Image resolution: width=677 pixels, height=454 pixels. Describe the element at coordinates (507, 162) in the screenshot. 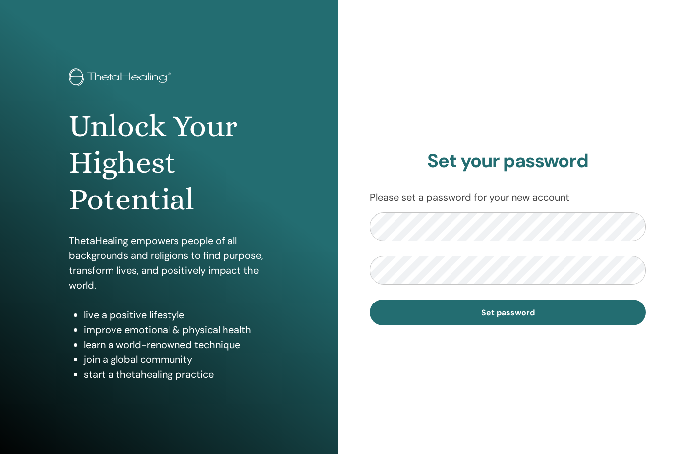

I see `h2: Set your password` at that location.